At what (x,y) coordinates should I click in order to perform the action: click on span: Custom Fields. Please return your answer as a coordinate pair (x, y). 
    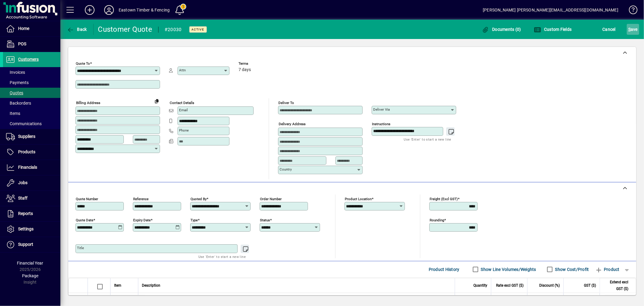
    Looking at the image, I should click on (553, 30).